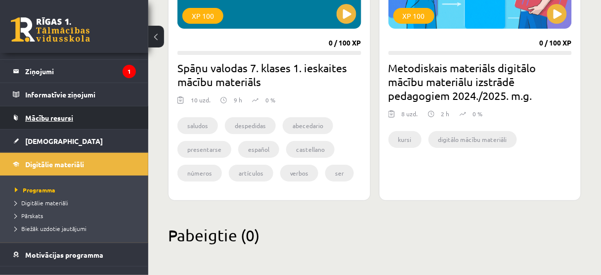 The height and width of the screenshot is (275, 601). What do you see at coordinates (81, 71) in the screenshot?
I see `legend: Ziņojumi` at bounding box center [81, 71].